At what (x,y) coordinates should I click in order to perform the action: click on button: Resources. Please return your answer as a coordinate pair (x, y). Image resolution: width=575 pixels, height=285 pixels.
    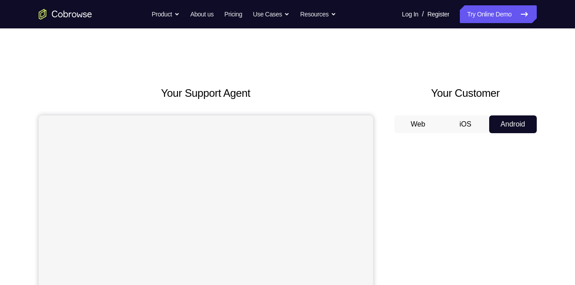
    Looking at the image, I should click on (318, 14).